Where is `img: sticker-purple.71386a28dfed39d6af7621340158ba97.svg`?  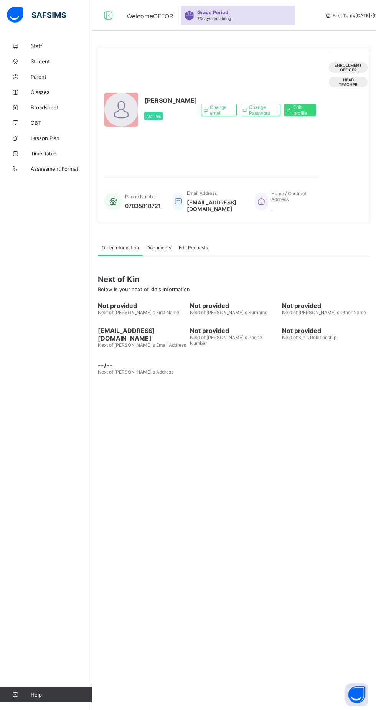
img: sticker-purple.71386a28dfed39d6af7621340158ba97.svg is located at coordinates (189, 15).